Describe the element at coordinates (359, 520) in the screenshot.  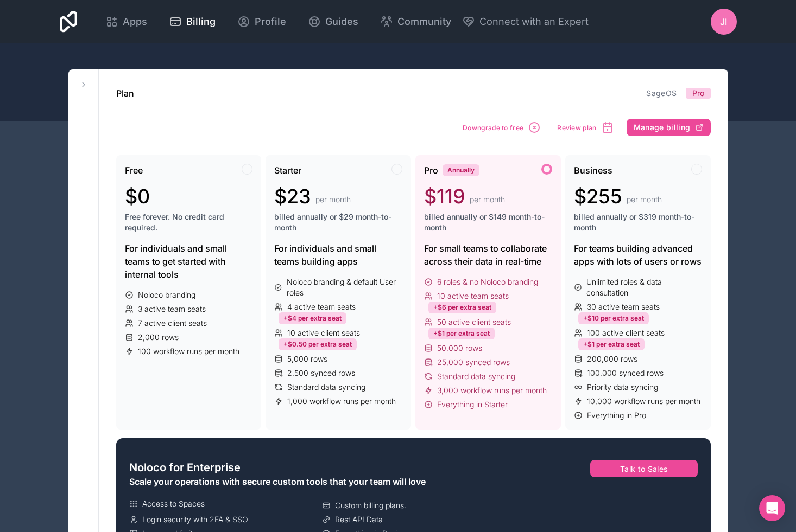
I see `span: Rest API Data` at that location.